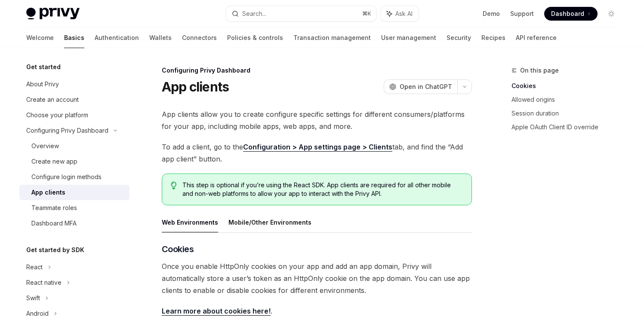 This screenshot has height=326, width=644. Describe the element at coordinates (540, 70) in the screenshot. I see `span: On this page` at that location.